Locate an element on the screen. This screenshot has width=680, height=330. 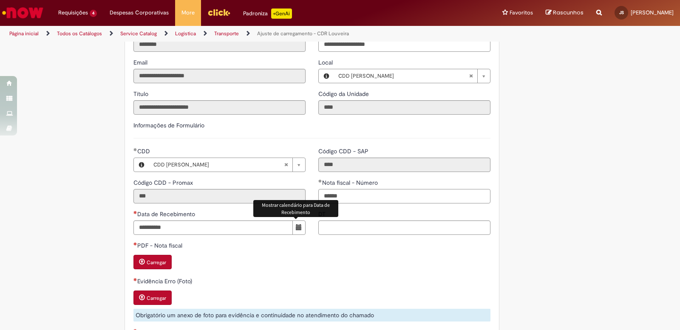
abbr: Limpar campo Local is located at coordinates (471, 76).